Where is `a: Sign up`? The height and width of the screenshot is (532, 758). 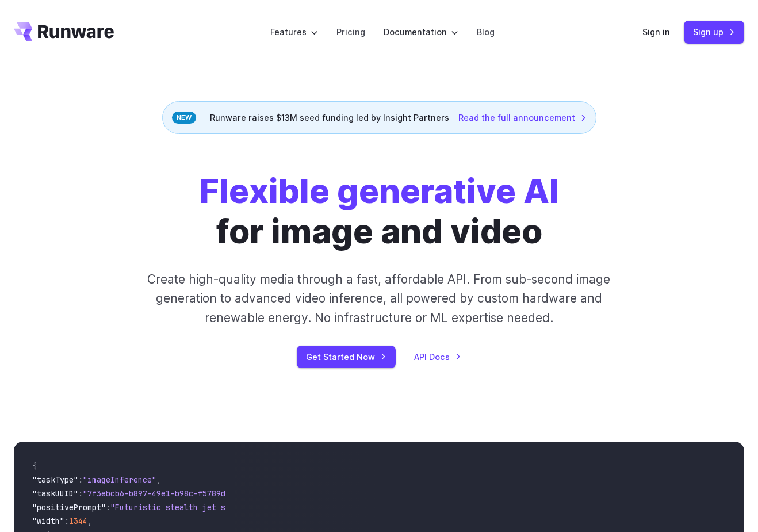 a: Sign up is located at coordinates (713, 32).